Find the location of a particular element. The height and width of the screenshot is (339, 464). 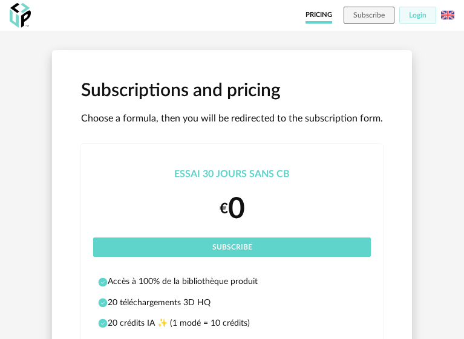

a: Pricing is located at coordinates (319, 15).